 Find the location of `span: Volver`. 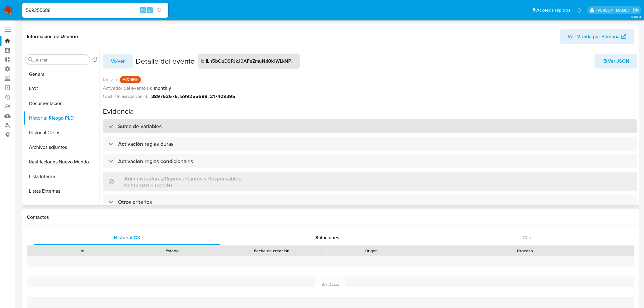

span: Volver is located at coordinates (118, 61).